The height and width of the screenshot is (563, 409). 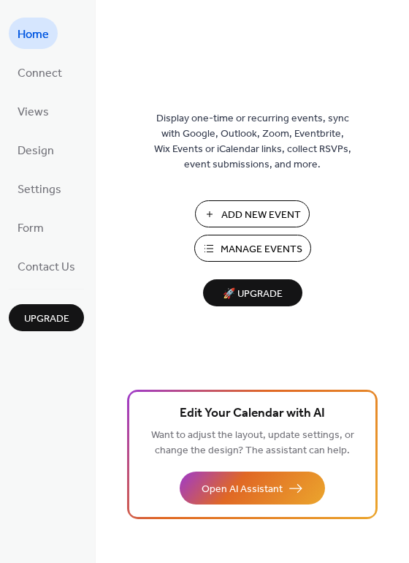 What do you see at coordinates (33, 34) in the screenshot?
I see `span: Home` at bounding box center [33, 34].